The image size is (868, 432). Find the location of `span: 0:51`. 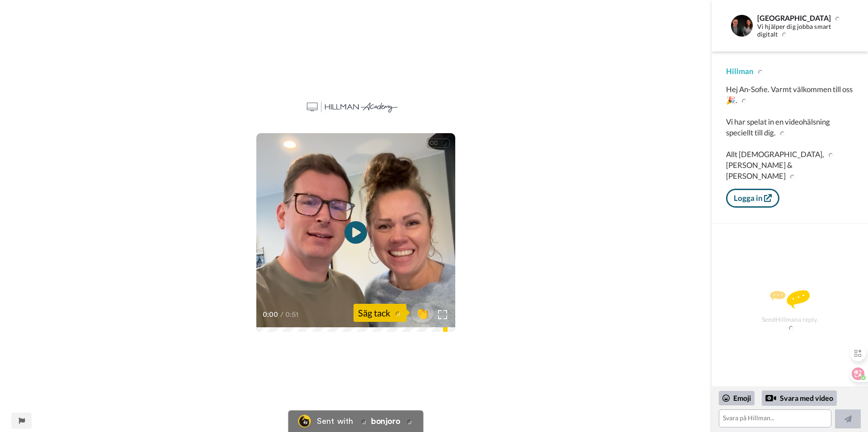

span: 0:51 is located at coordinates (293, 315).